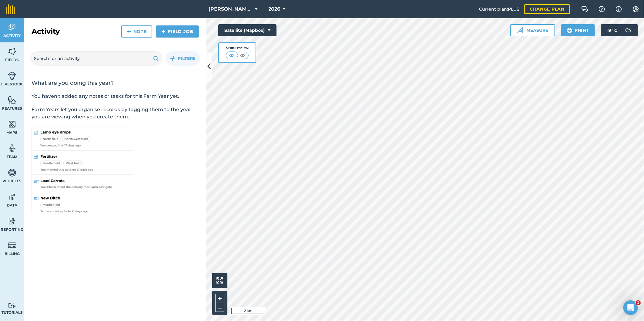 This screenshot has width=644, height=321. What do you see at coordinates (274, 9) in the screenshot?
I see `span: 2026` at bounding box center [274, 9].